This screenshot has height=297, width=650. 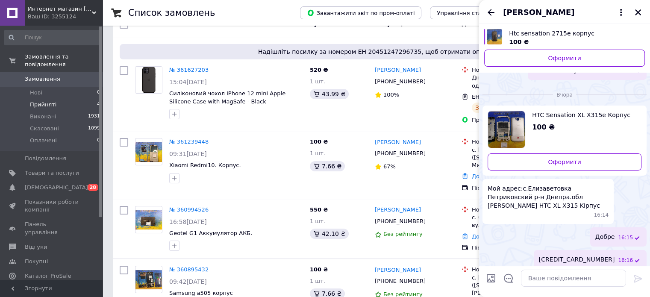 What do you see at coordinates (565, 58) in the screenshot?
I see `a: Оформити` at bounding box center [565, 58].